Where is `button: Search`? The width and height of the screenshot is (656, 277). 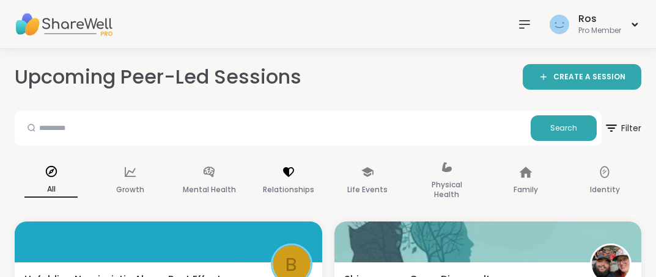
button: Search is located at coordinates (563, 128).